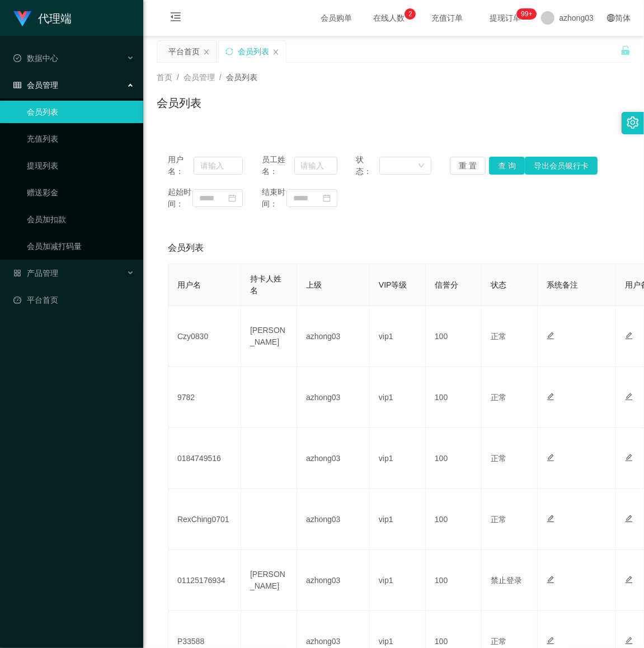 The width and height of the screenshot is (644, 648). Describe the element at coordinates (229, 51) in the screenshot. I see `i: 图标: sync` at that location.